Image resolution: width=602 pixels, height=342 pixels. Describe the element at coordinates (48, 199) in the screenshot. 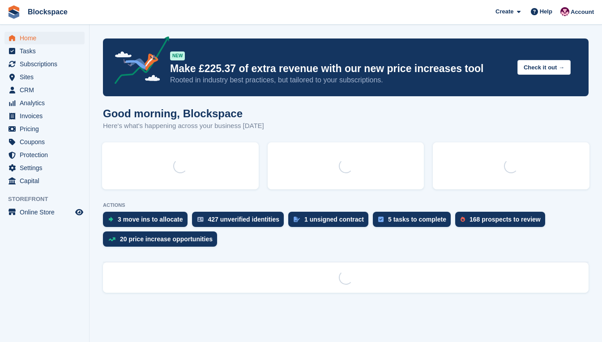

I see `span: Storefront` at that location.